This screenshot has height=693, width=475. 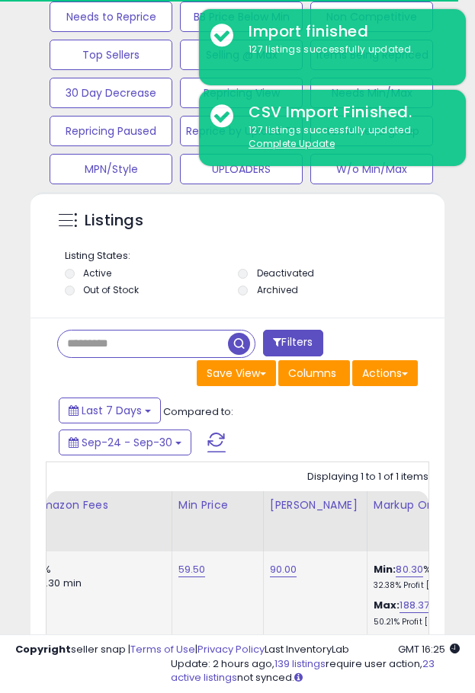 What do you see at coordinates (110, 93) in the screenshot?
I see `button: 30 Day Decrease` at bounding box center [110, 93].